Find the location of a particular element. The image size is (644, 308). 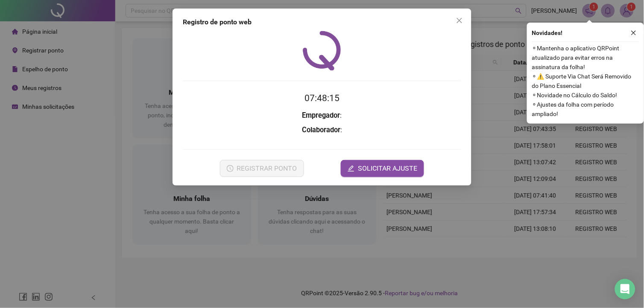

span: Novidades ! is located at coordinates (548, 33).